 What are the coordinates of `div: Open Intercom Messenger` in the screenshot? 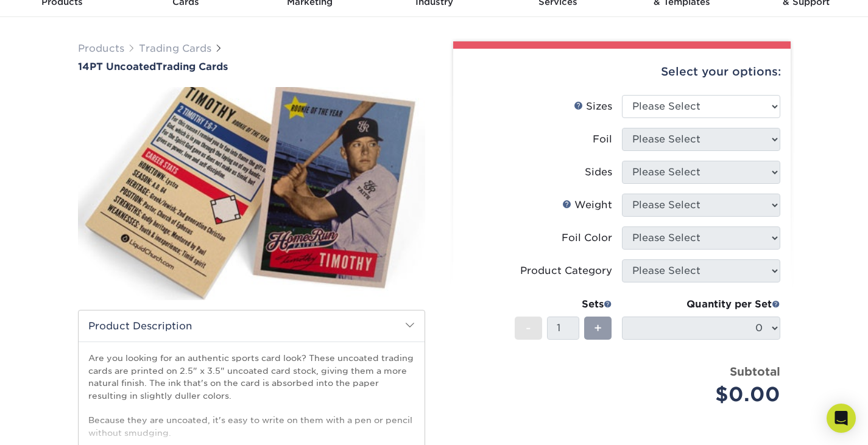 It's located at (841, 418).